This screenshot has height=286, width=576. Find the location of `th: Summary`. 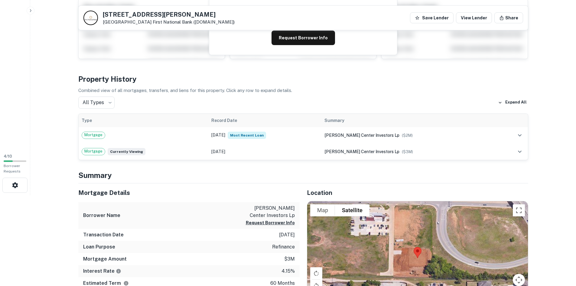

th: Summary is located at coordinates (409, 120).